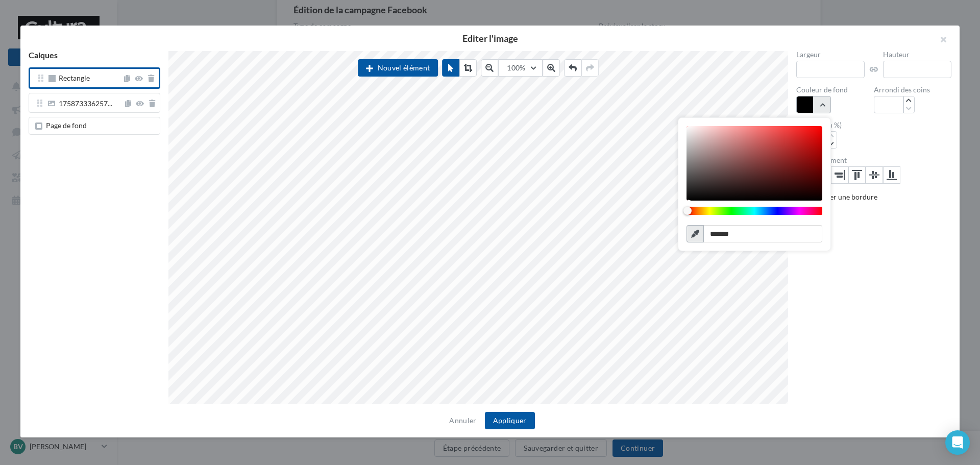  Describe the element at coordinates (520, 68) in the screenshot. I see `button: 100%` at that location.